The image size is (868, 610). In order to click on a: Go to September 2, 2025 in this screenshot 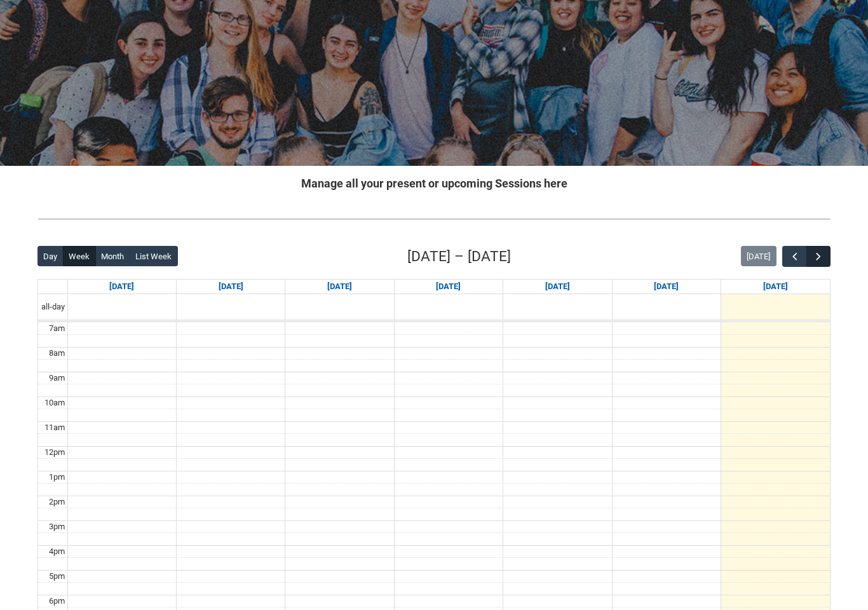, I will do `click(340, 287)`.